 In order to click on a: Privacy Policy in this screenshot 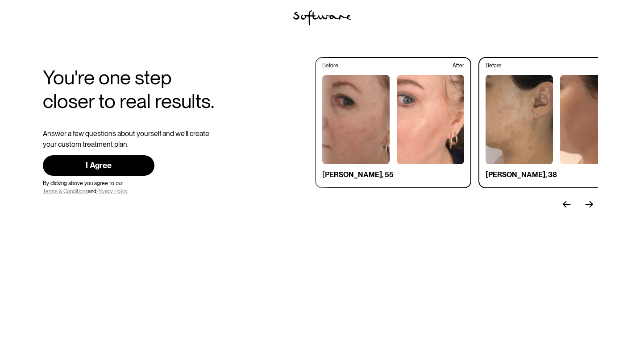, I will do `click(112, 191)`.